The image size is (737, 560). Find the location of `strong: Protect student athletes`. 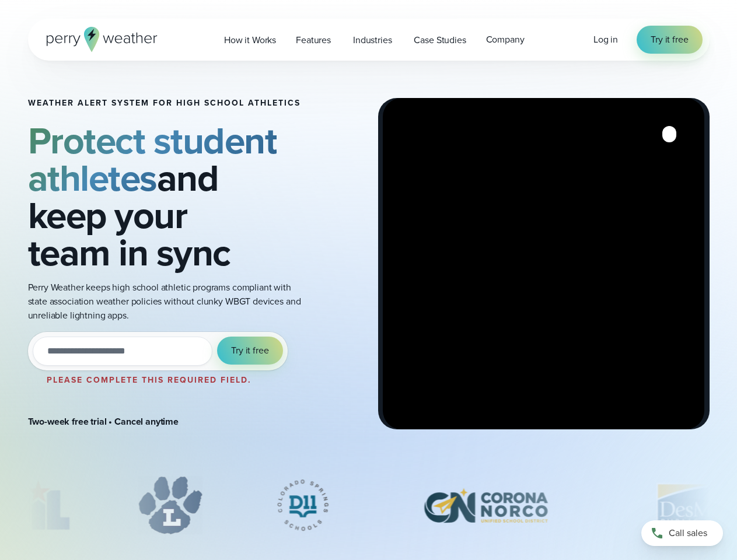

strong: Protect student athletes is located at coordinates (152, 159).